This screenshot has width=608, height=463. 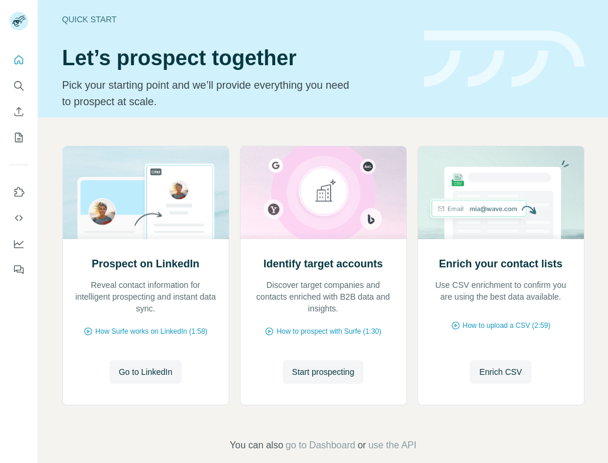 I want to click on span: How to prospect with Surfe (1:30), so click(x=328, y=331).